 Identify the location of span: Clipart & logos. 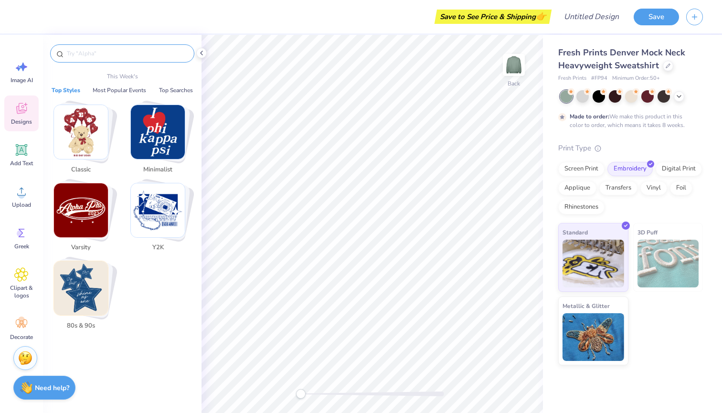
(21, 292).